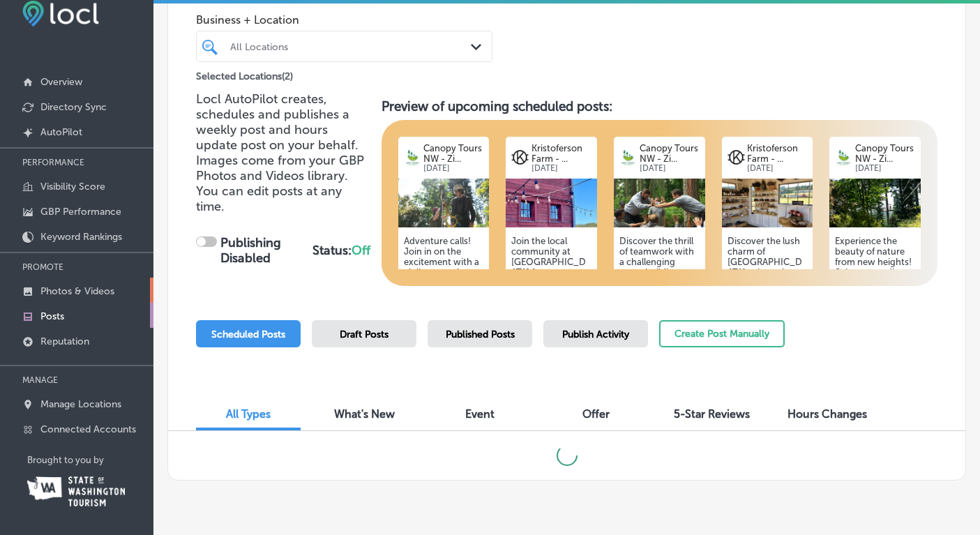 The height and width of the screenshot is (535, 980). I want to click on img: 659965f8-96b9-49eb-9a81-9d2a1f8785afIMG_90762.jpg, so click(659, 203).